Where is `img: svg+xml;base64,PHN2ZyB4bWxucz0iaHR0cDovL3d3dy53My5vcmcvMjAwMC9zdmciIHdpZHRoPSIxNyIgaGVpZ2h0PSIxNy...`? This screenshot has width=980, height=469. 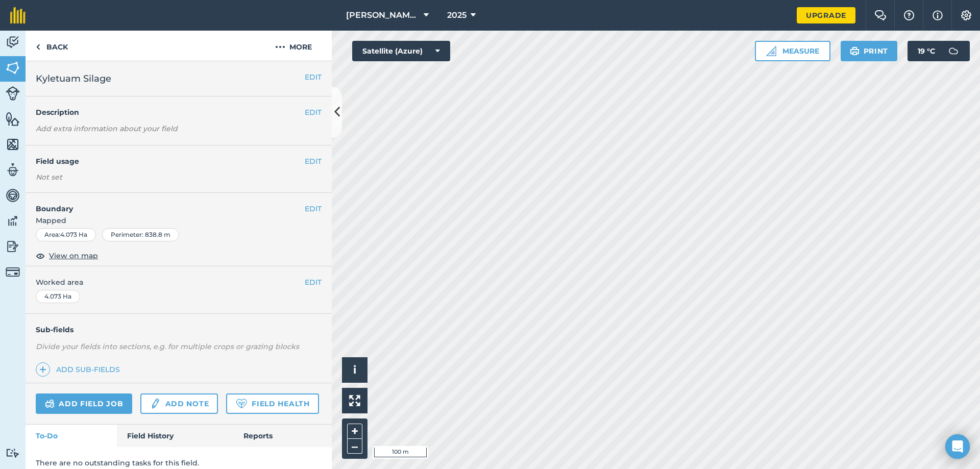
img: svg+xml;base64,PHN2ZyB4bWxucz0iaHR0cDovL3d3dy53My5vcmcvMjAwMC9zdmciIHdpZHRoPSIxNyIgaGVpZ2h0PSIxNy... is located at coordinates (937, 15).